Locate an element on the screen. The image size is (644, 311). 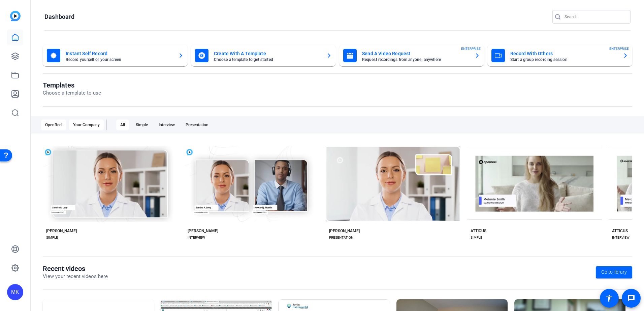
div: All is located at coordinates (122, 125).